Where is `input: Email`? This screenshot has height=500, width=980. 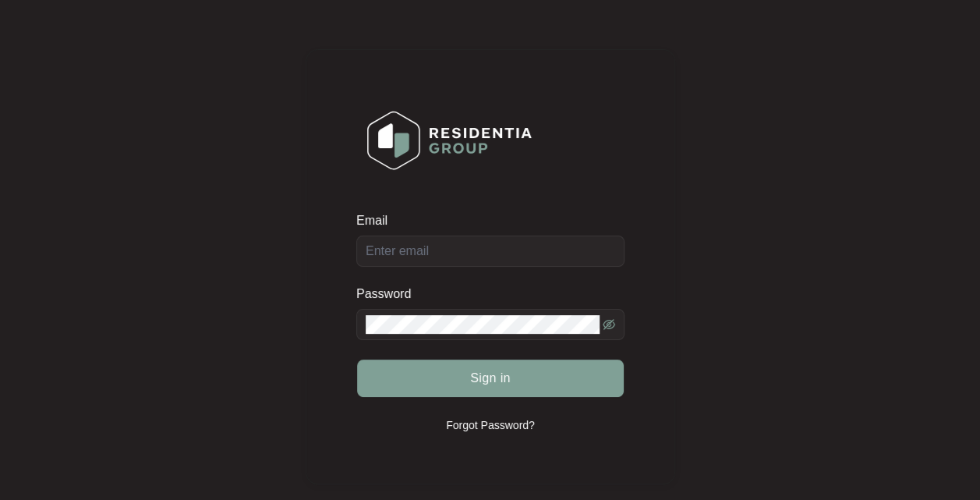 input: Email is located at coordinates (491, 251).